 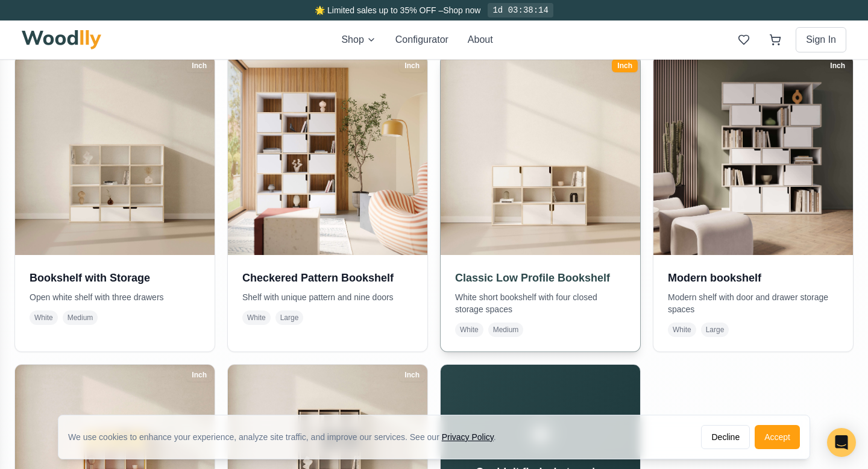 I want to click on img: Woodlly, so click(x=62, y=39).